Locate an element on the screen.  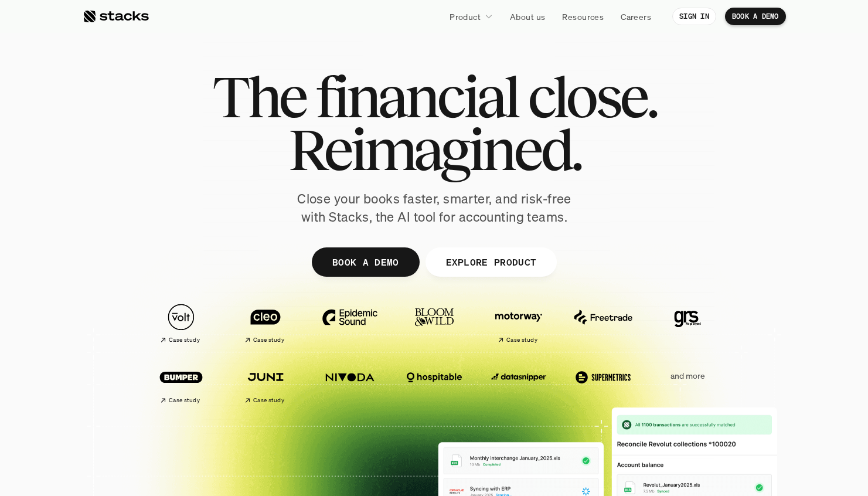
span: close. is located at coordinates (592, 96).